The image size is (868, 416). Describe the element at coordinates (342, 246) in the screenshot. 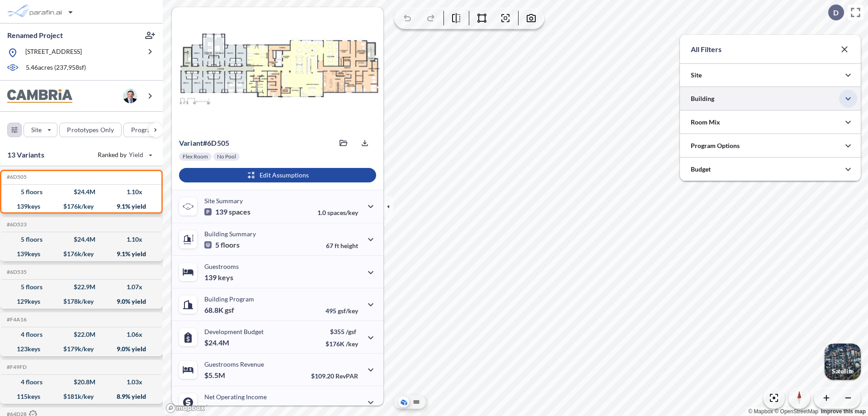

I see `p: 67` at that location.